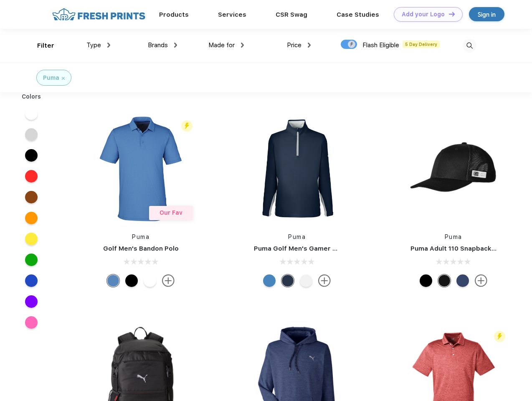 The image size is (532, 401). Describe the element at coordinates (270, 281) in the screenshot. I see `div: Bright Cobalt` at that location.